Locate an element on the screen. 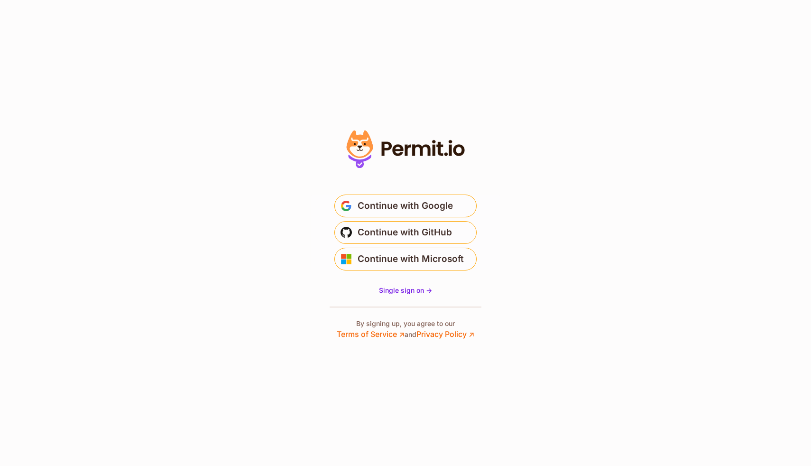 The height and width of the screenshot is (466, 811). a: Single sign on -> is located at coordinates (405, 290).